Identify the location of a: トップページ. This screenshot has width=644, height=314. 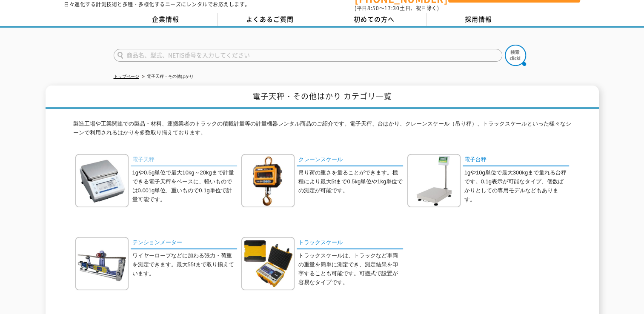
(126, 76).